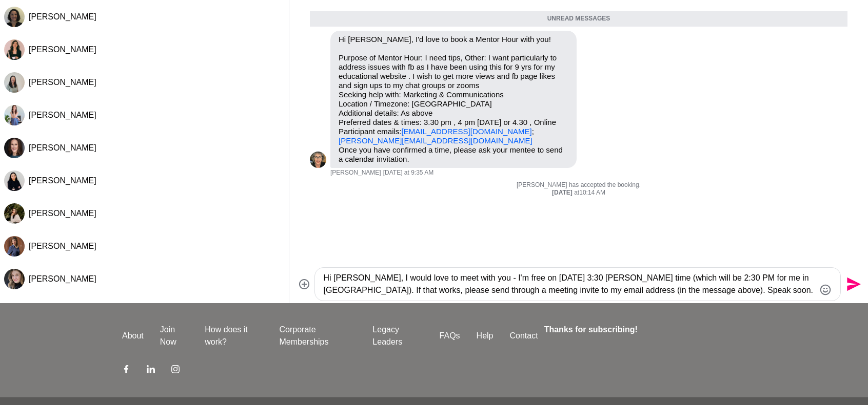 The height and width of the screenshot is (405, 868). What do you see at coordinates (15, 214) in the screenshot?
I see `div: Katriona Li` at bounding box center [15, 214].